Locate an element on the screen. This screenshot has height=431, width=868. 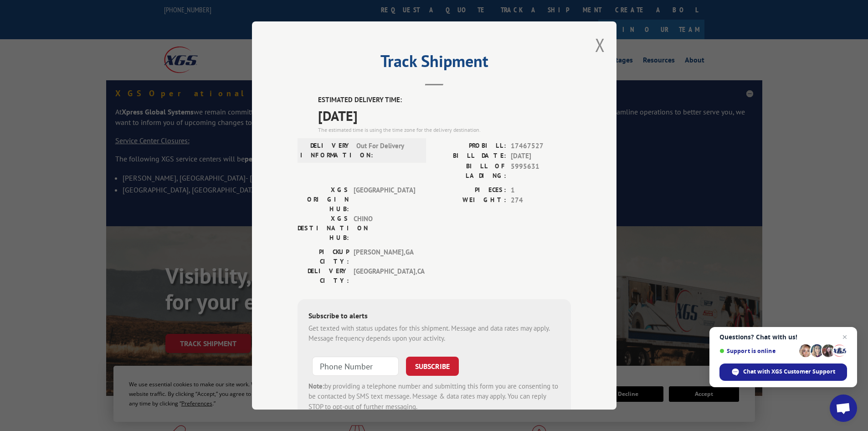
label: XGS DESTINATION HUB: is located at coordinates (323, 228).